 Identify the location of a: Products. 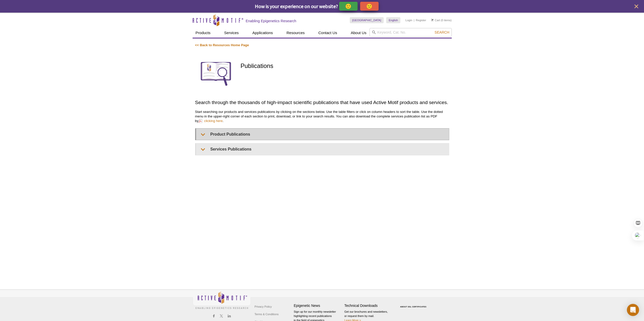
(203, 33).